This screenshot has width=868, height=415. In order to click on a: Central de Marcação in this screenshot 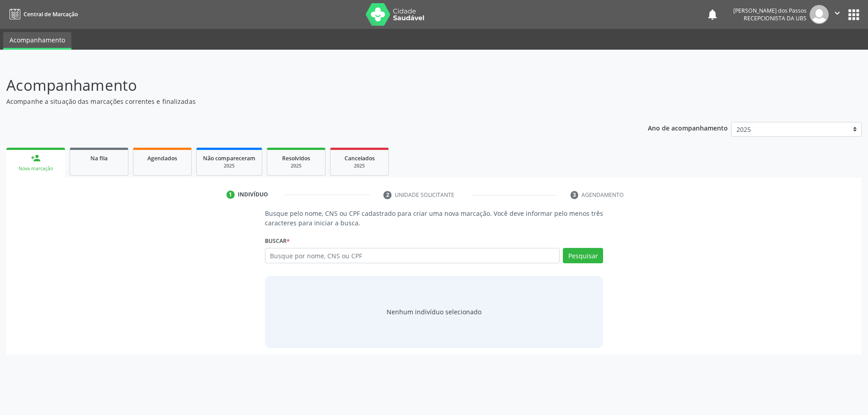, I will do `click(42, 14)`.